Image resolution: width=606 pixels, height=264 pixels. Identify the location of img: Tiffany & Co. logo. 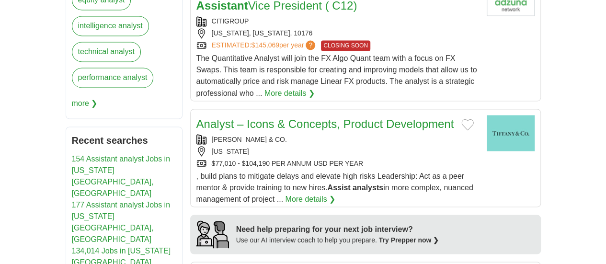
(510, 133).